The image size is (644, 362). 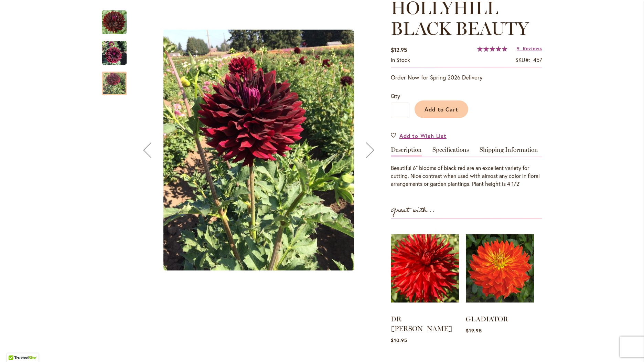 I want to click on img: DR LES, so click(x=425, y=268).